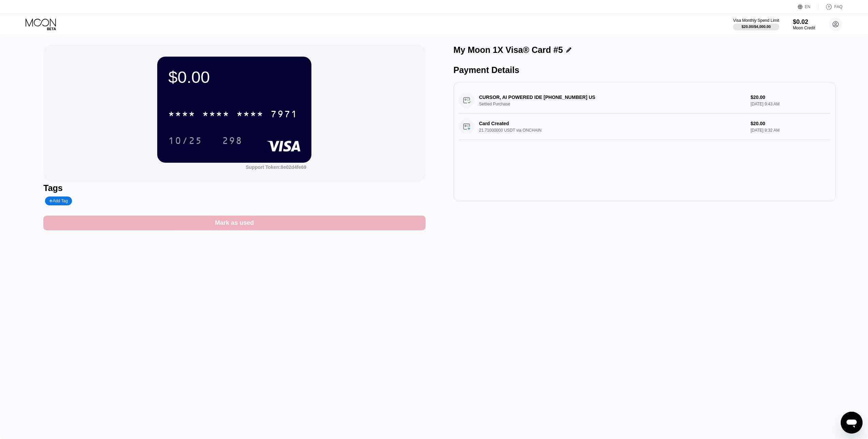 The image size is (868, 439). I want to click on div: Moon Credit, so click(804, 28).